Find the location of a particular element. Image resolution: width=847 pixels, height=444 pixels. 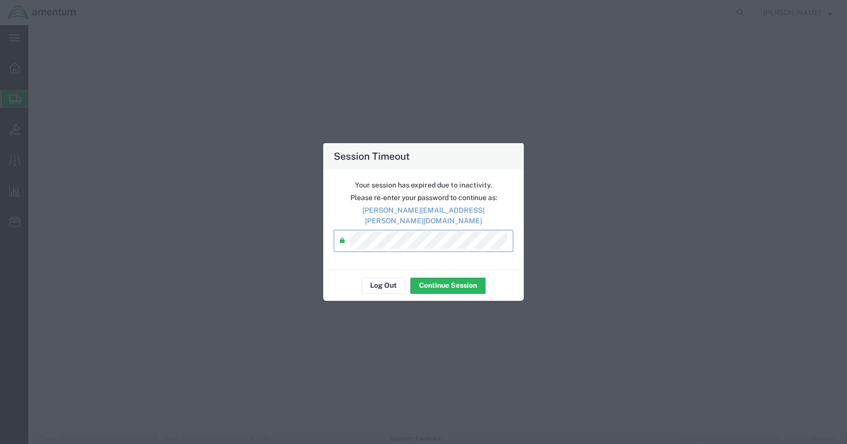

p: Please re-enter your password to continue as: is located at coordinates (423, 198).